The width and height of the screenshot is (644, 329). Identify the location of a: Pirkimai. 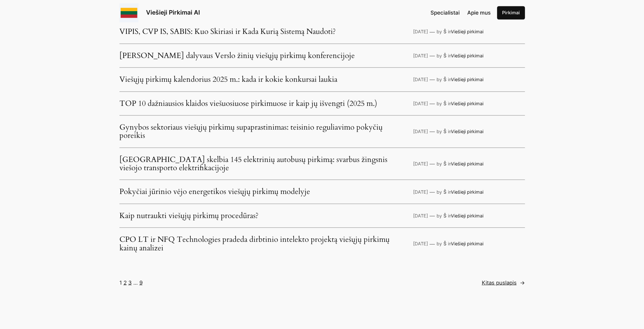
(511, 13).